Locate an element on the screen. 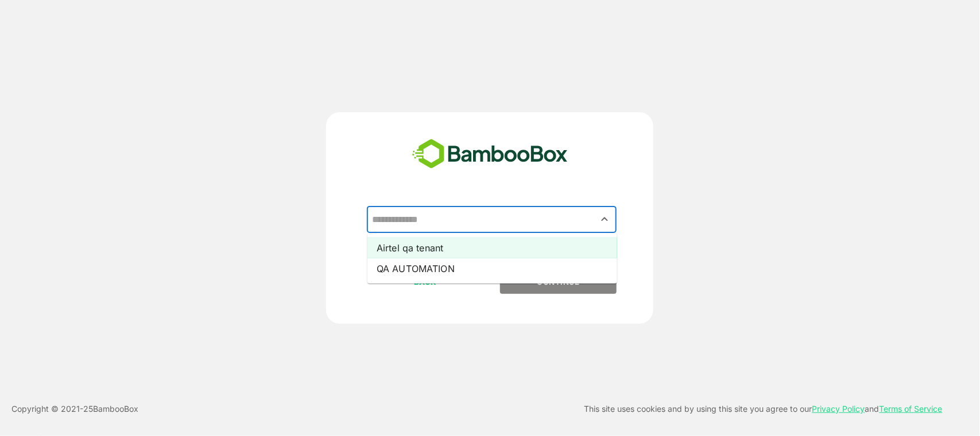 The width and height of the screenshot is (980, 436). a: Terms of Service is located at coordinates (911, 408).